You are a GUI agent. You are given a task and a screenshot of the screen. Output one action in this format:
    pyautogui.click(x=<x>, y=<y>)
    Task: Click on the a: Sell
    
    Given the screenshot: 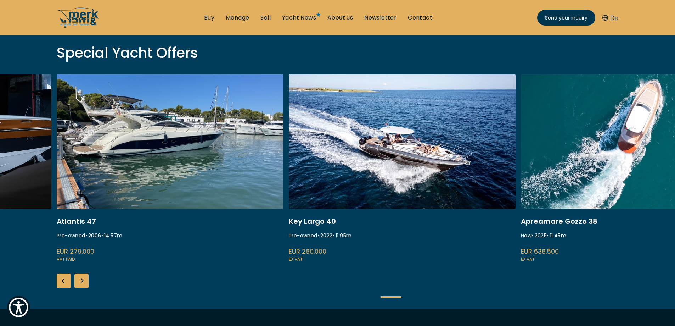 What is the action you would take?
    pyautogui.click(x=265, y=18)
    